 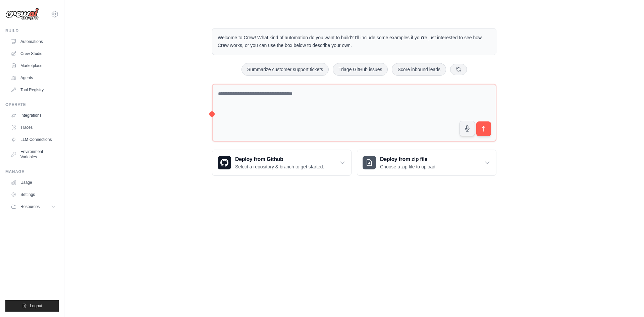 What do you see at coordinates (33, 140) in the screenshot?
I see `a: LLM Connections` at bounding box center [33, 140].